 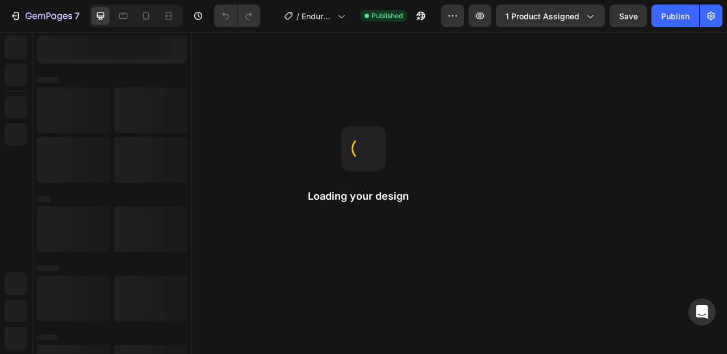 What do you see at coordinates (702, 312) in the screenshot?
I see `div: Open Intercom Messenger` at bounding box center [702, 312].